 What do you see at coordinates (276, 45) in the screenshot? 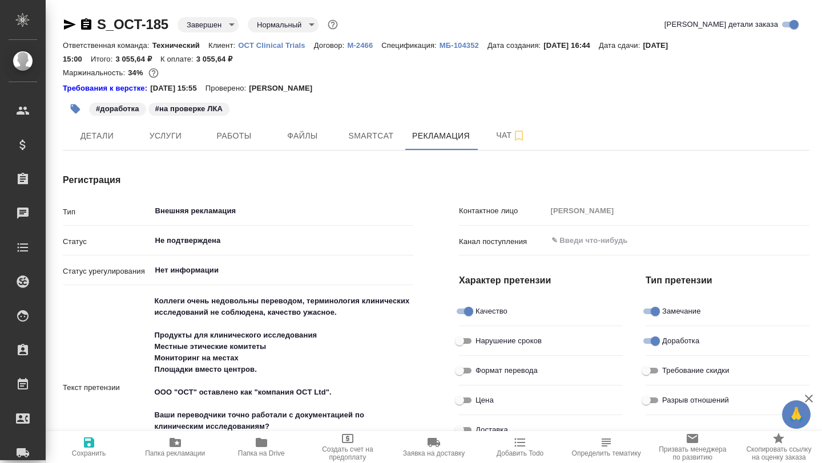
I see `a: OCT Clinical Trials` at bounding box center [276, 45].